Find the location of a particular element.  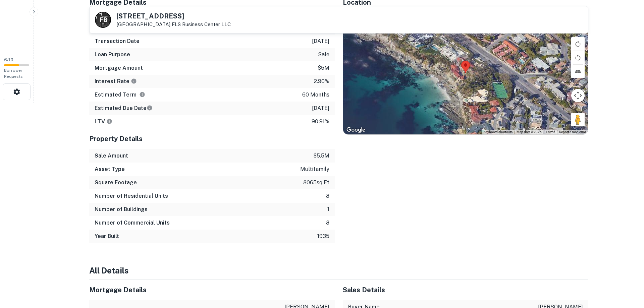

h6: Number of Residential Units is located at coordinates (131, 196).